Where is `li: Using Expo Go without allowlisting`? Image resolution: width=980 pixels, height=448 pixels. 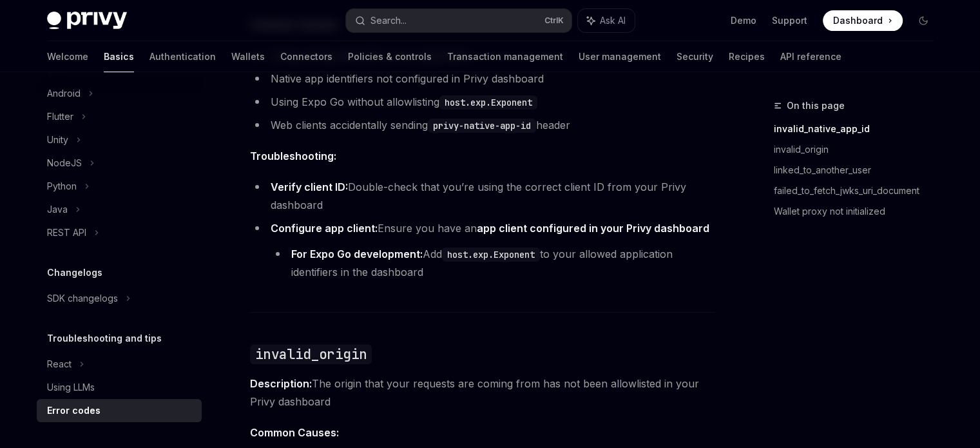 li: Using Expo Go without allowlisting is located at coordinates (482, 102).